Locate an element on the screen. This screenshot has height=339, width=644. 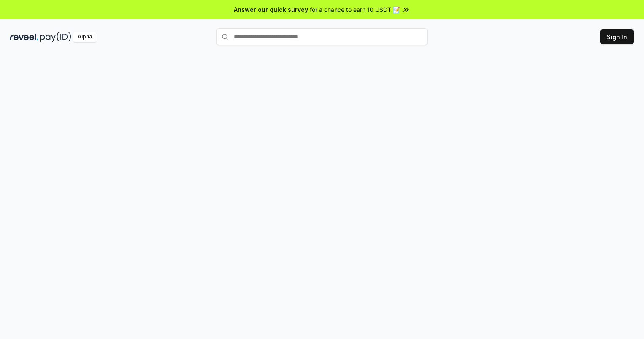
div: Alpha is located at coordinates (85, 37).